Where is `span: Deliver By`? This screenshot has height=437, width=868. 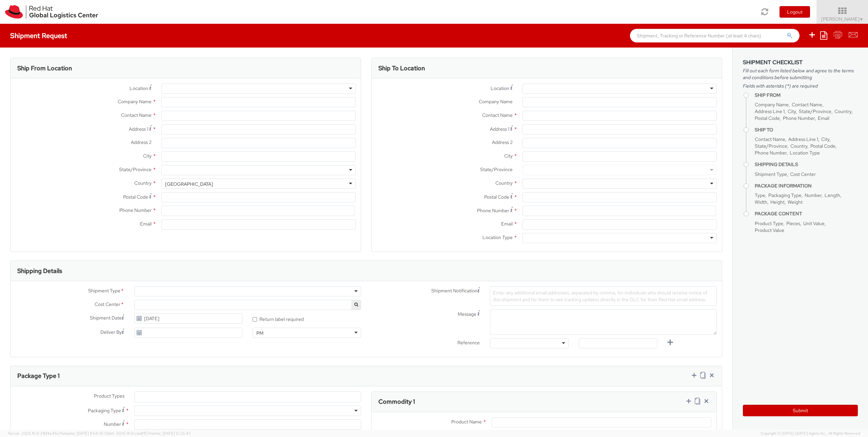
span: Deliver By is located at coordinates (111, 332).